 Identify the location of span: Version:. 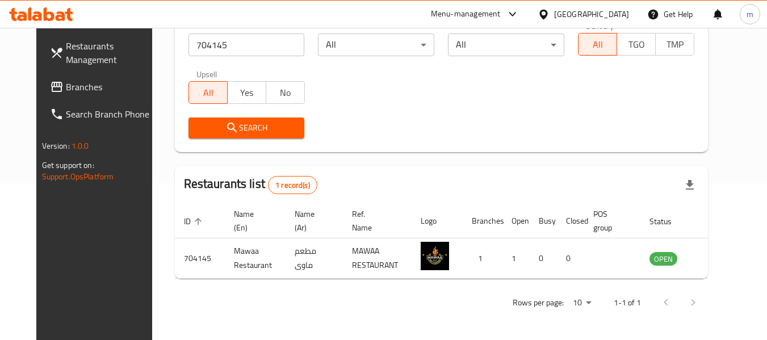
(56, 146).